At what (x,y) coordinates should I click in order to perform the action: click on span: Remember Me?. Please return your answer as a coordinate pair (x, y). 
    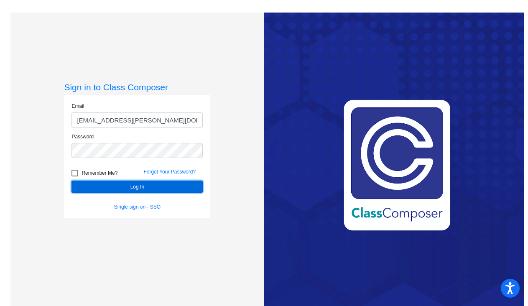
    Looking at the image, I should click on (100, 173).